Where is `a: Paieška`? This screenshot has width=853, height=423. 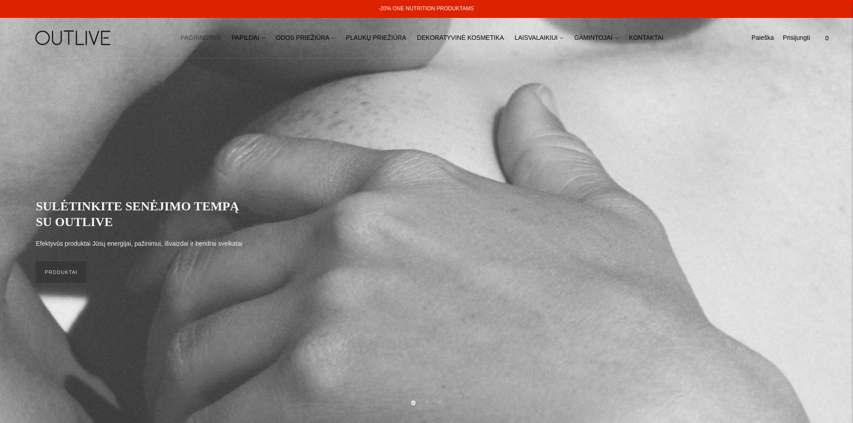 a: Paieška is located at coordinates (763, 38).